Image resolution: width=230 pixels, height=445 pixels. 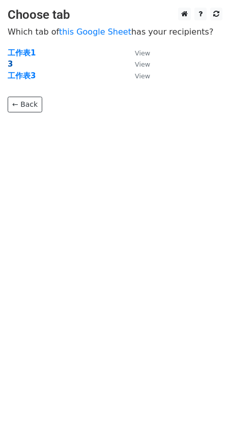 I want to click on a: this Google Sheet, so click(x=95, y=32).